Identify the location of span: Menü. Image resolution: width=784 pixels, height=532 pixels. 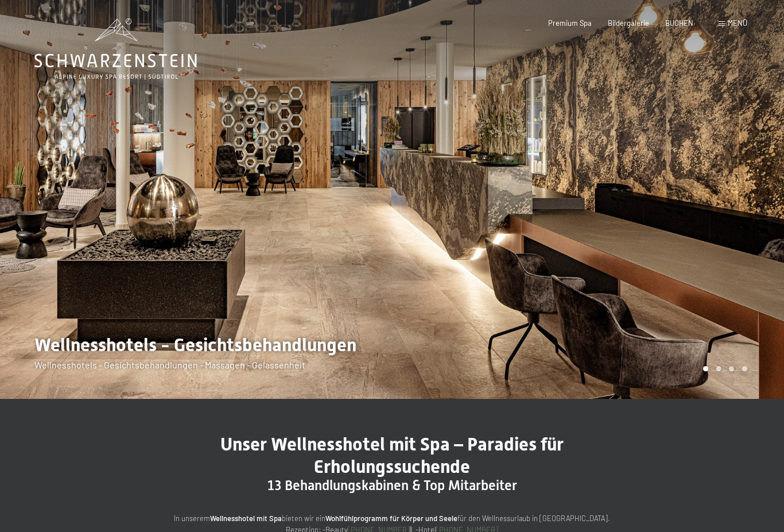
(737, 23).